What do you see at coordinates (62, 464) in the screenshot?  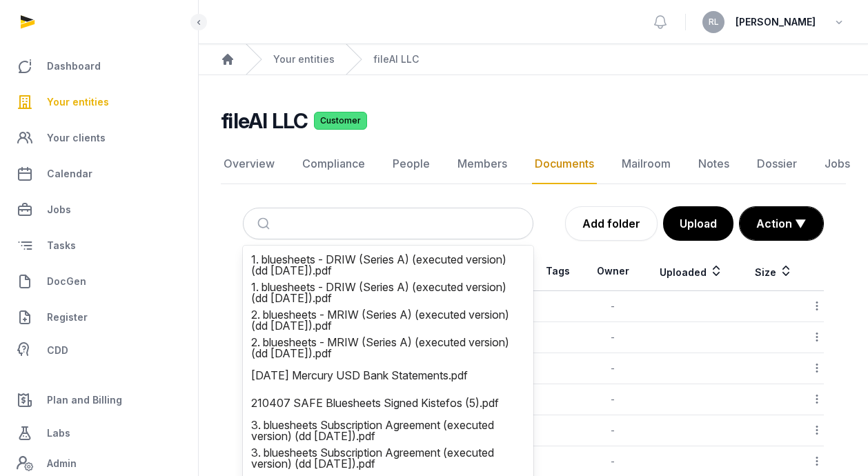 I see `span: Admin` at bounding box center [62, 464].